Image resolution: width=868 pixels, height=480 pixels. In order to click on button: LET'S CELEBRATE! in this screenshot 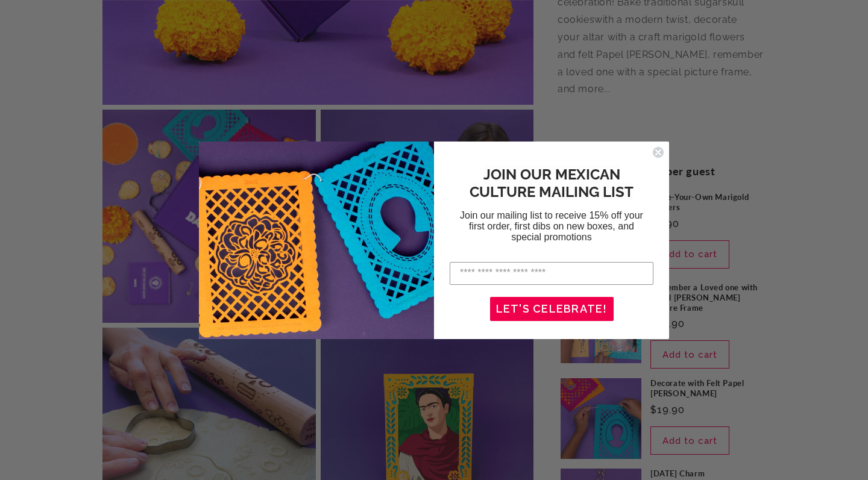, I will do `click(552, 310)`.